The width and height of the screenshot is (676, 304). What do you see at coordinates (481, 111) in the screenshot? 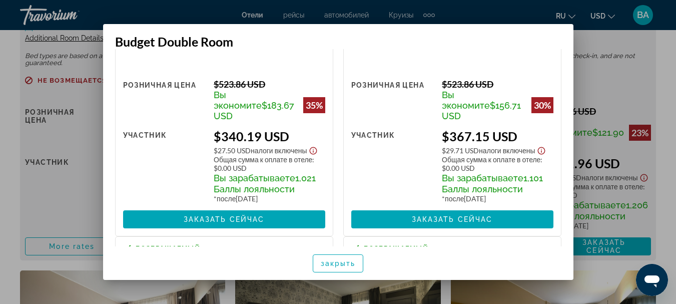
I see `span: $156.71 USD` at bounding box center [481, 111].